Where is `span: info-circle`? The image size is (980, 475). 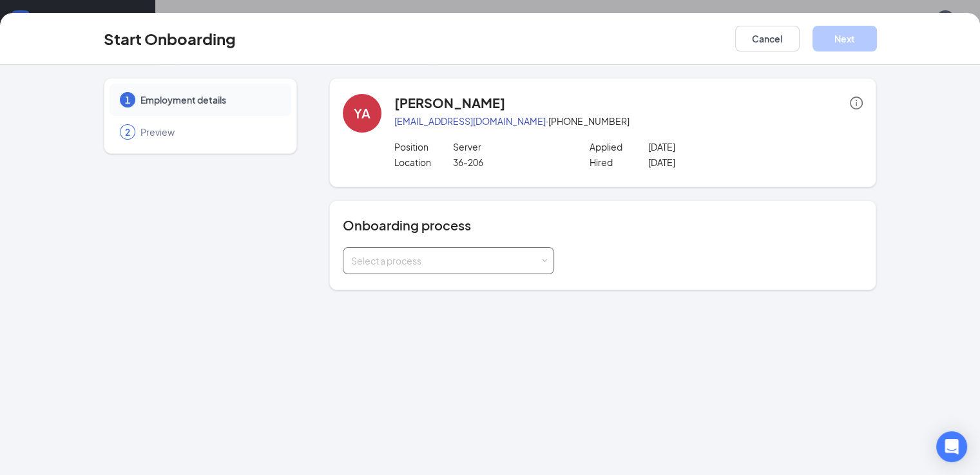 span: info-circle is located at coordinates (856, 103).